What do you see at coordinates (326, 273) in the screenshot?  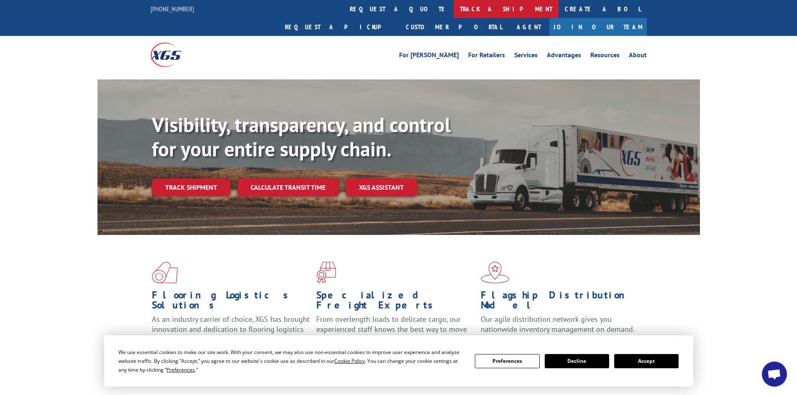 I see `img: xgs-icon-focused-on-flooring-red` at bounding box center [326, 273].